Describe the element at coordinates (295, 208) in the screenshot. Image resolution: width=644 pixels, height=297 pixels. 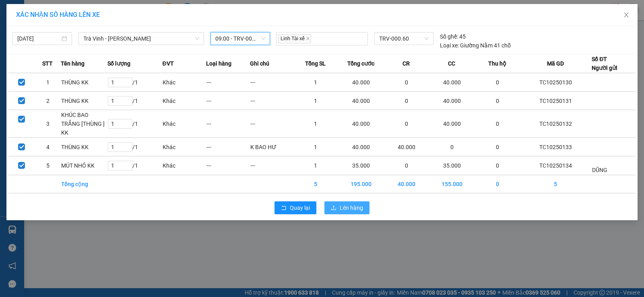
I see `button: rollbackQuay lại` at that location.